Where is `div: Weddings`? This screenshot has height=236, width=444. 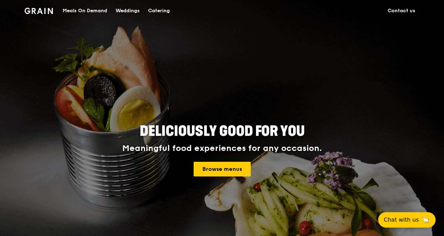
div: Weddings is located at coordinates (128, 11).